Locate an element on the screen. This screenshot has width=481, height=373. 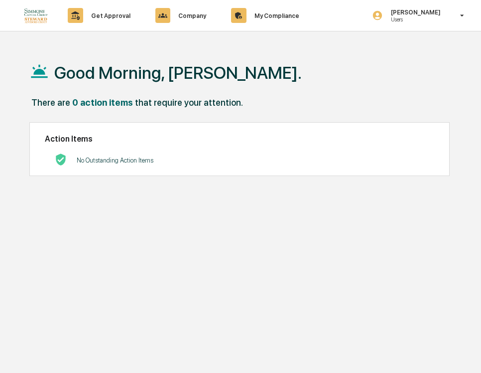
div: 0 action items is located at coordinates (103, 102).